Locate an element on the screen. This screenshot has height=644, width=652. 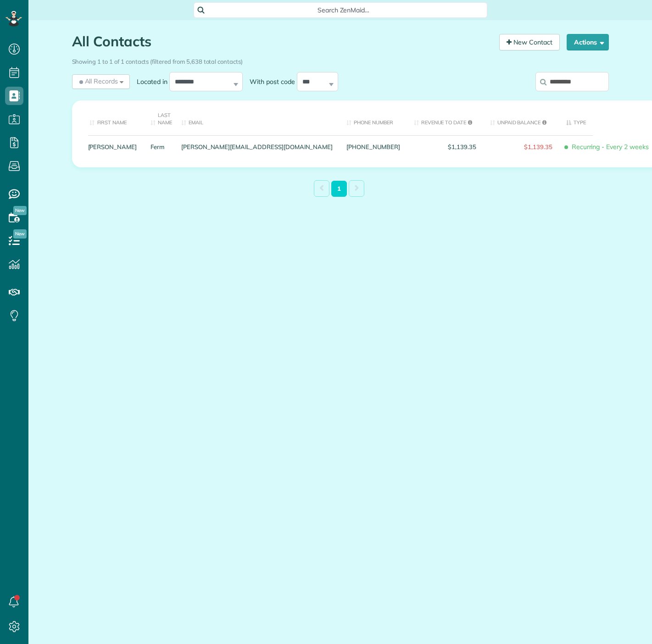
a: New Contact is located at coordinates (529, 42).